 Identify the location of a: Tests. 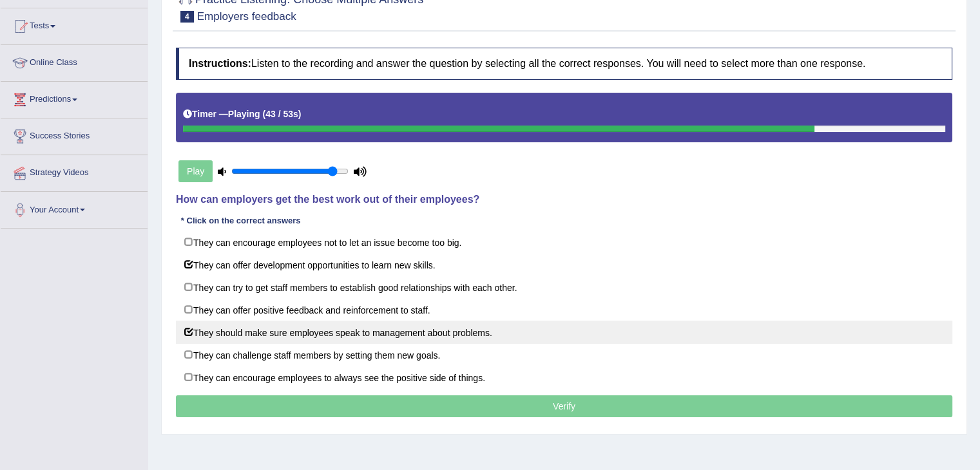
(74, 25).